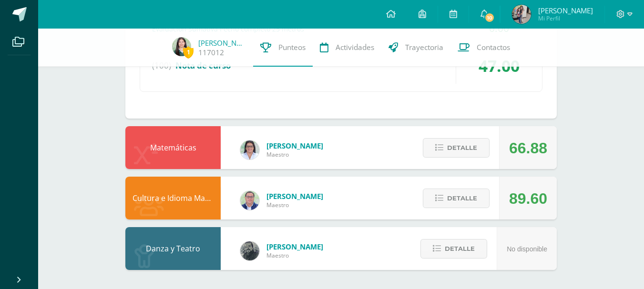 Image resolution: width=644 pixels, height=289 pixels. What do you see at coordinates (173, 249) in the screenshot?
I see `div: Danza y Teatro` at bounding box center [173, 249].